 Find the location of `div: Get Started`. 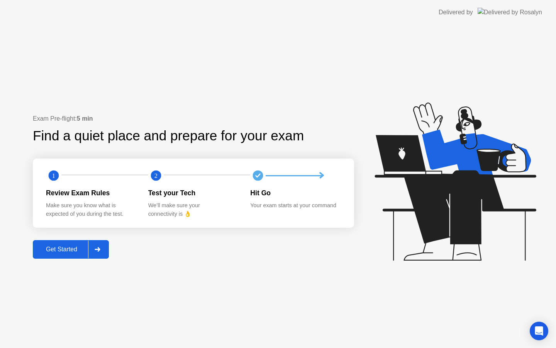

div: Get Started is located at coordinates (61, 249).